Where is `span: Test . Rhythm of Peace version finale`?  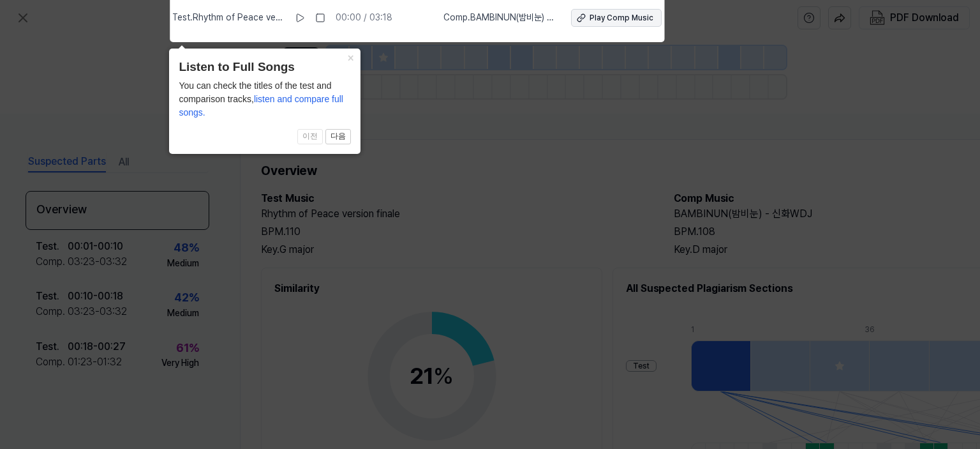
span: Test . Rhythm of Peace version finale is located at coordinates (228, 17).